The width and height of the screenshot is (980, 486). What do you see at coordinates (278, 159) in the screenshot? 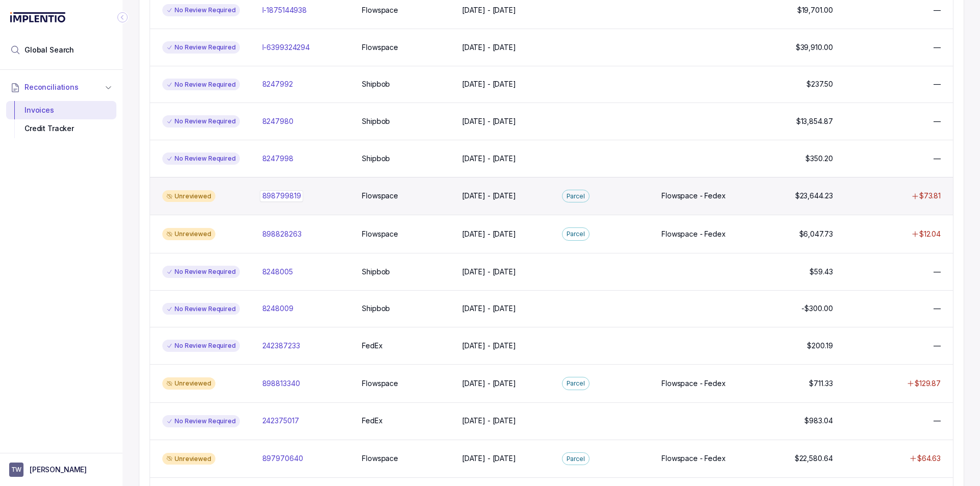
I see `p: 8247998` at bounding box center [278, 159].